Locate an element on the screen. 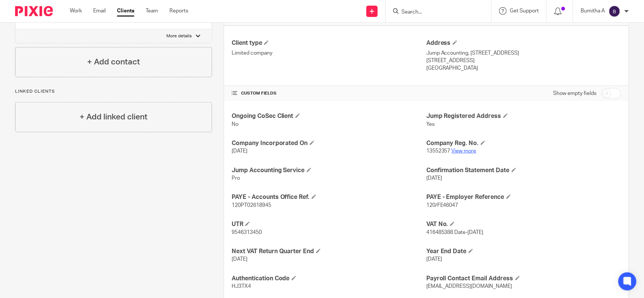 Image resolution: width=644 pixels, height=298 pixels. a: Reports is located at coordinates (179, 11).